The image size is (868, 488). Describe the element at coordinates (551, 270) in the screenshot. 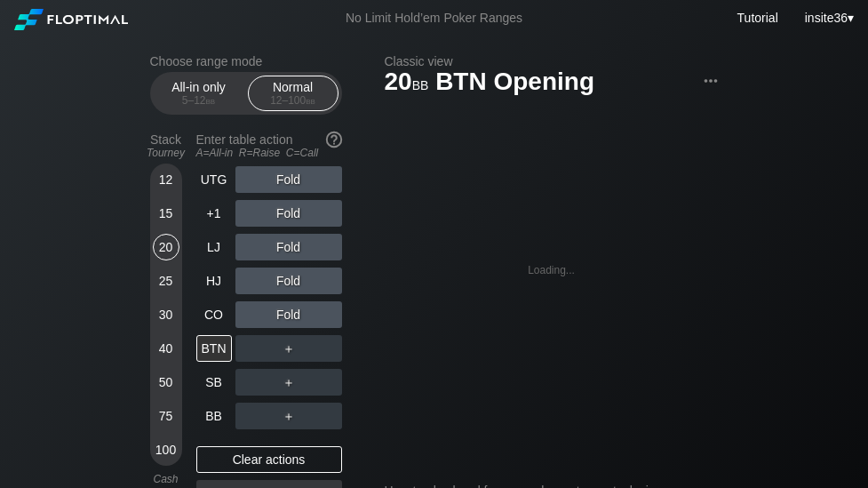

I see `div: Loading...` at that location.